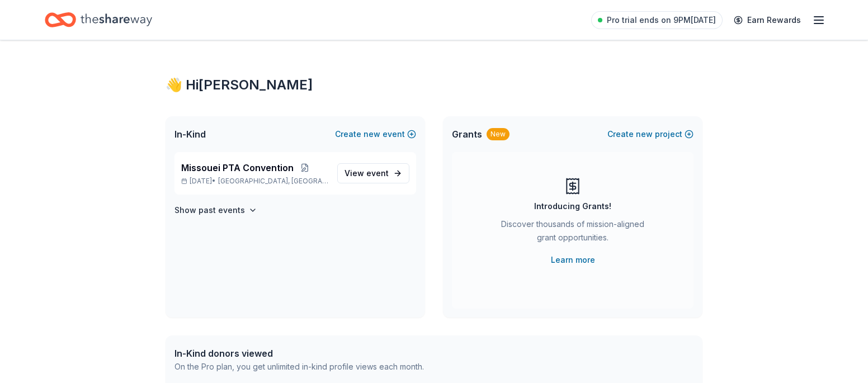 This screenshot has width=868, height=383. Describe the element at coordinates (190, 134) in the screenshot. I see `span: In-Kind` at that location.